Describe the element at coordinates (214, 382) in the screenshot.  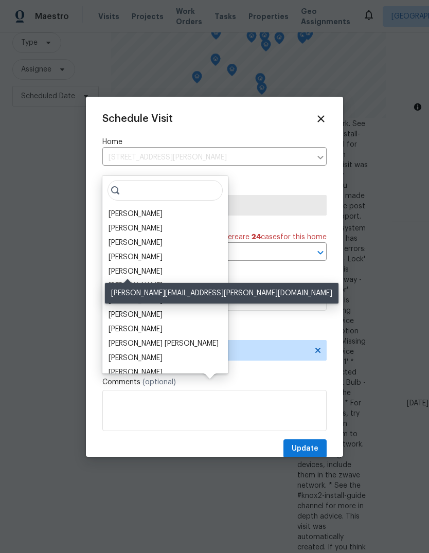
I see `label: Comments` at that location.